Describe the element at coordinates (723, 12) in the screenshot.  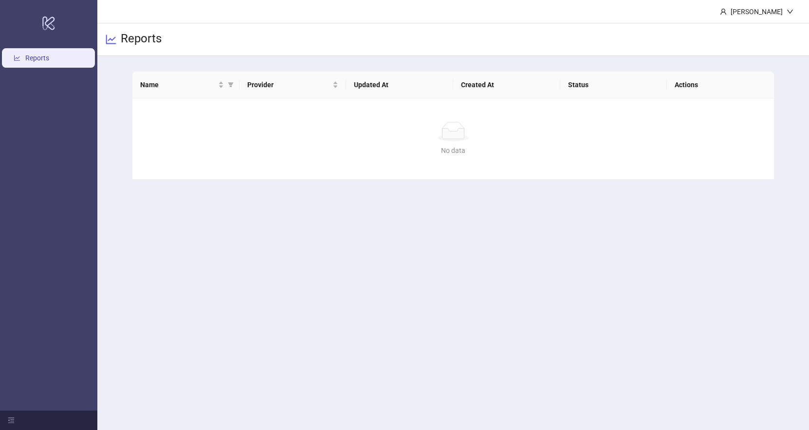
I see `span: user` at that location.